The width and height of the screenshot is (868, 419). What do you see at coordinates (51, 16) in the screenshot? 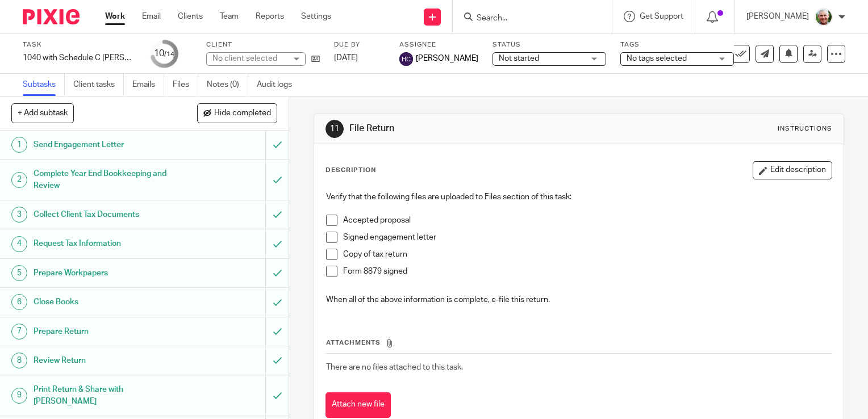
I see `img: Pixie` at bounding box center [51, 16].